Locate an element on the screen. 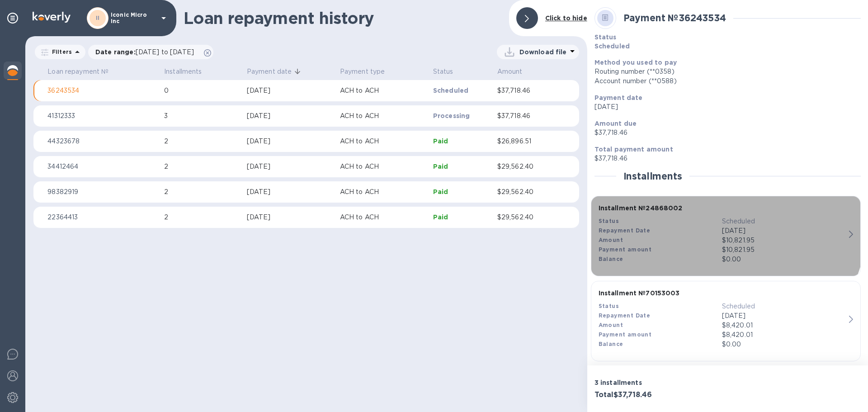 The image size is (868, 412). div: Account number (**0588) is located at coordinates (728, 81).